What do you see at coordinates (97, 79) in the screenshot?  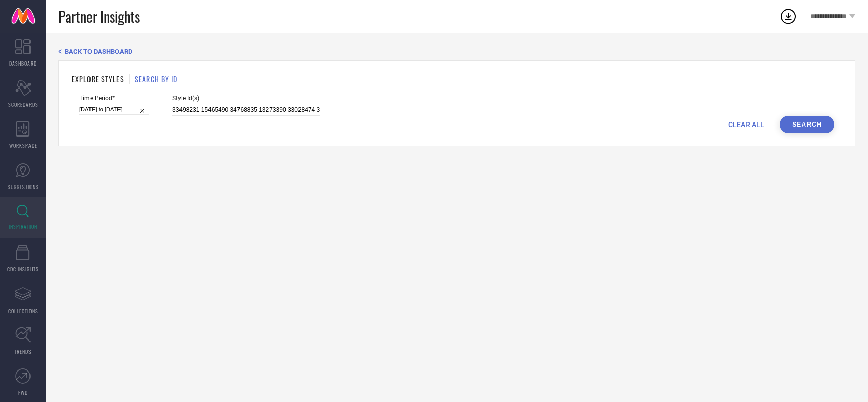 I see `h1: EXPLORE STYLES` at bounding box center [97, 79].